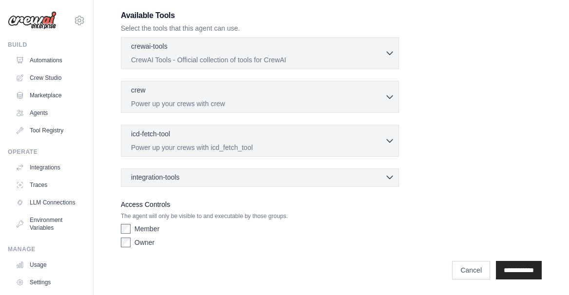 The width and height of the screenshot is (569, 295). Describe the element at coordinates (260, 97) in the screenshot. I see `button: crew Power up your crews with crew` at that location.